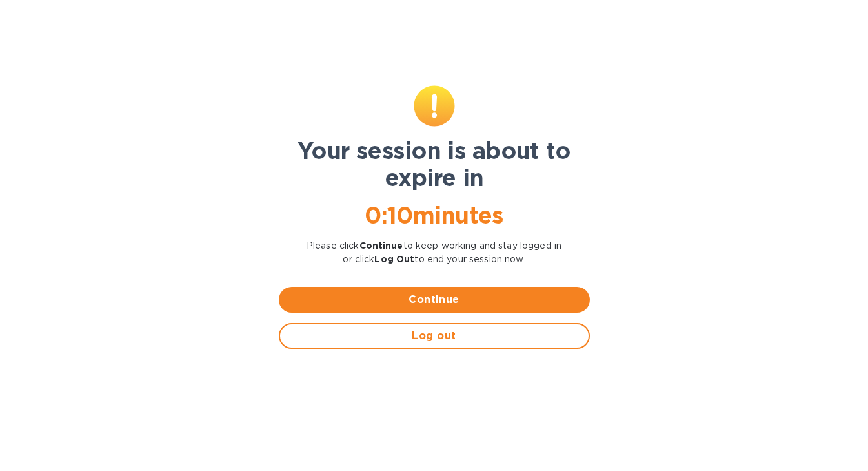 The height and width of the screenshot is (471, 868). I want to click on button: Continue, so click(434, 300).